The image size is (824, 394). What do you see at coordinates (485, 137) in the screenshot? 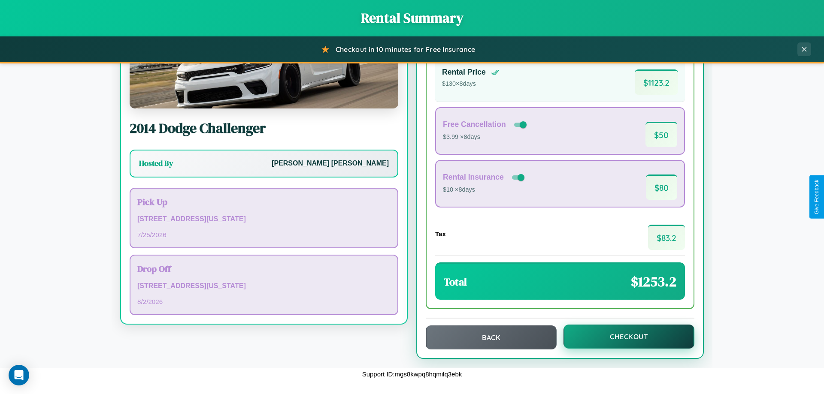
I see `p: $3.99 × 8 days` at bounding box center [485, 137].